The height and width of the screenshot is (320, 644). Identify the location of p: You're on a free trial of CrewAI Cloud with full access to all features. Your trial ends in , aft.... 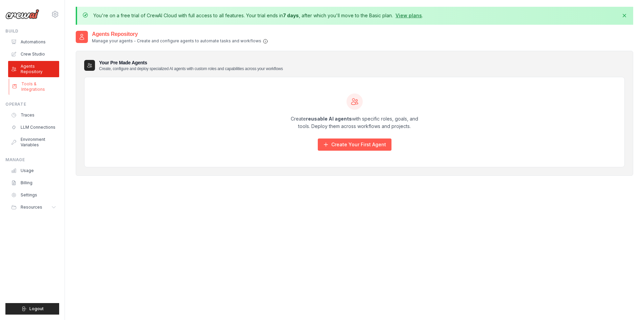
(258, 16).